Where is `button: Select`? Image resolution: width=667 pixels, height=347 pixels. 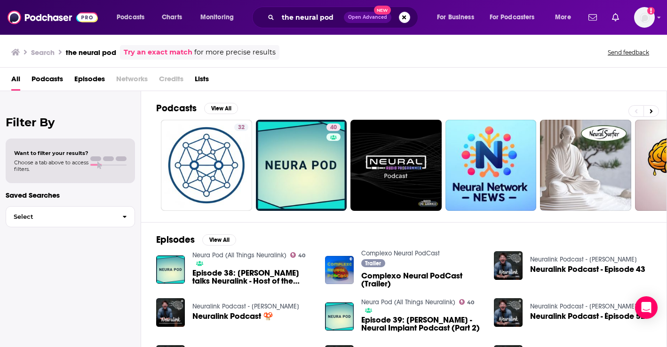 button: Select is located at coordinates (70, 217).